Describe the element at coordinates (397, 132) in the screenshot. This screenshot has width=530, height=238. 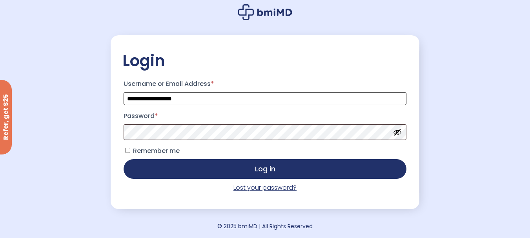
I see `button: Show password` at that location.